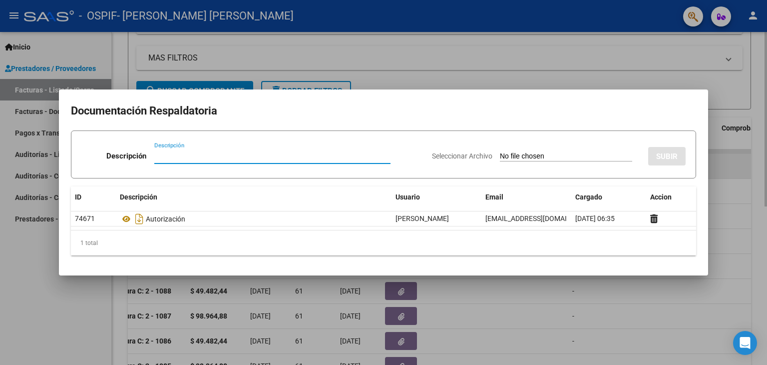 This screenshot has width=767, height=365. I want to click on span: Seleccionar Archivo, so click(462, 156).